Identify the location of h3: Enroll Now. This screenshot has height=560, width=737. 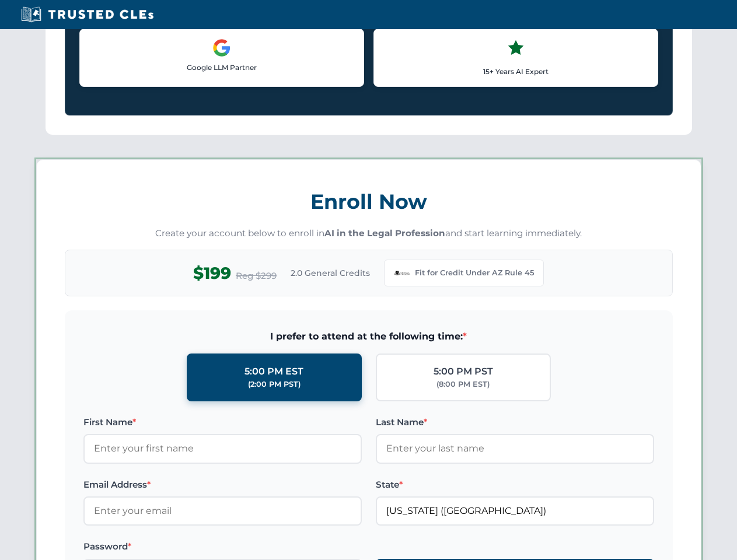
(369, 201).